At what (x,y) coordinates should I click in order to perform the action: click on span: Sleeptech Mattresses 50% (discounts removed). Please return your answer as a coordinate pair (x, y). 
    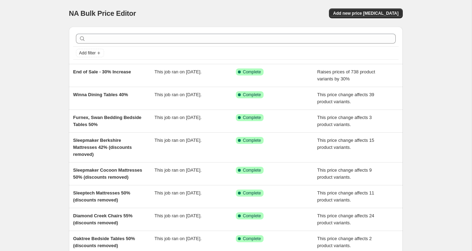
    Looking at the image, I should click on (102, 196).